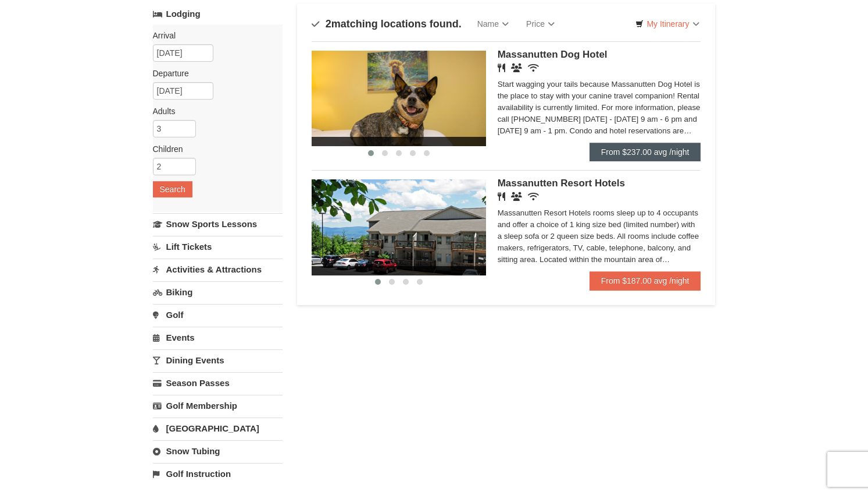 This screenshot has height=495, width=868. Describe the element at coordinates (540, 24) in the screenshot. I see `a: Price` at that location.